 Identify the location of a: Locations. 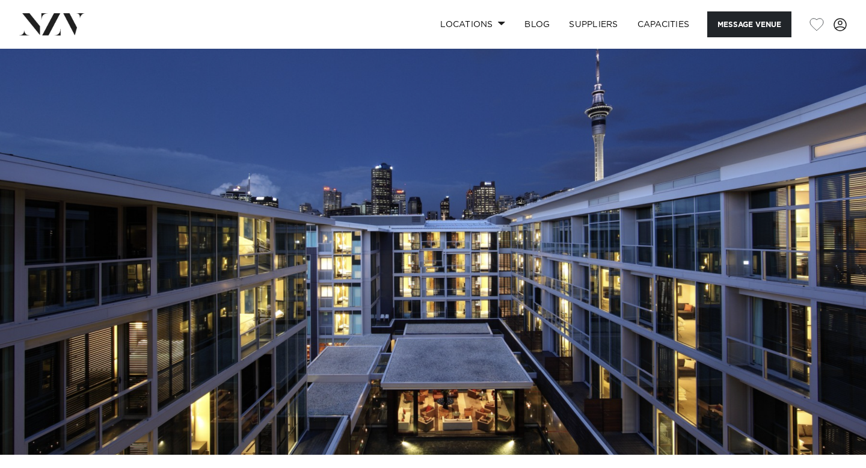
(473, 24).